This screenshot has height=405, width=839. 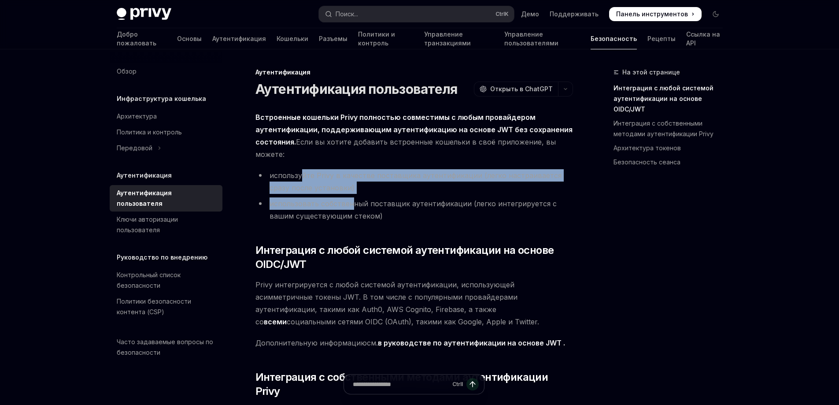 What do you see at coordinates (293, 39) in the screenshot?
I see `a: Кошельки` at bounding box center [293, 39].